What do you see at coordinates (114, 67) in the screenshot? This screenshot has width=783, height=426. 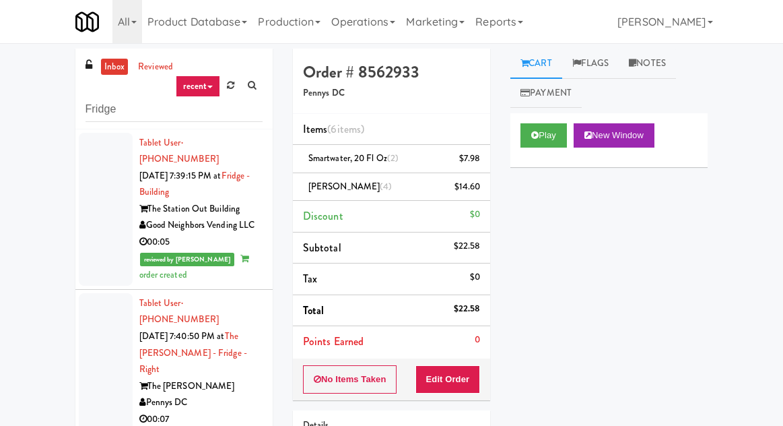 I see `a: inbox` at bounding box center [114, 67].